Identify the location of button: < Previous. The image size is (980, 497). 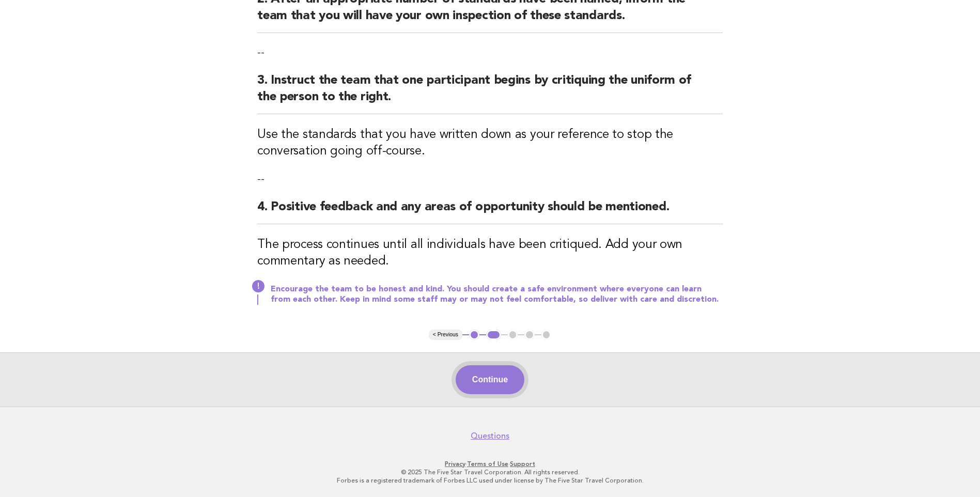
(445, 335).